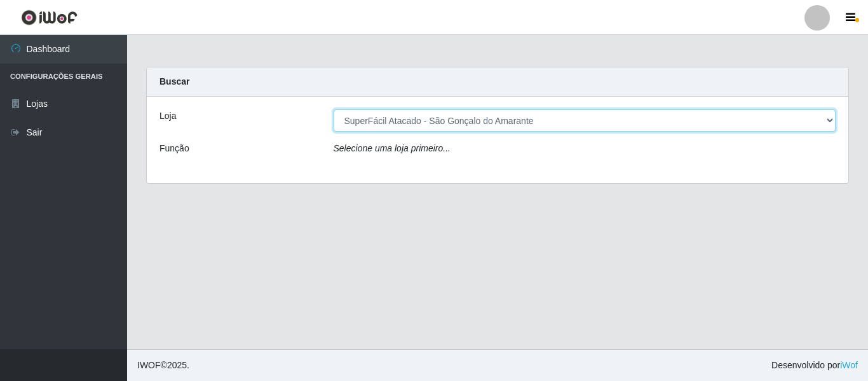  I want to click on label: Loja, so click(168, 116).